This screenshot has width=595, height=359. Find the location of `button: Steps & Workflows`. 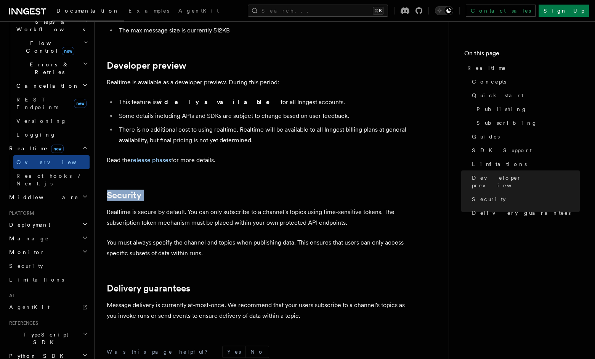

button: Steps & Workflows is located at coordinates (51, 26).